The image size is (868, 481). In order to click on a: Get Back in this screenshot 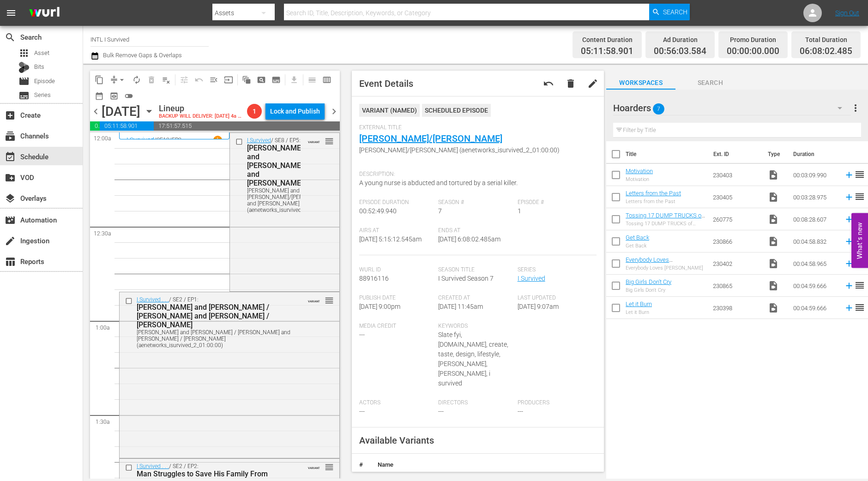, I will do `click(637, 237)`.